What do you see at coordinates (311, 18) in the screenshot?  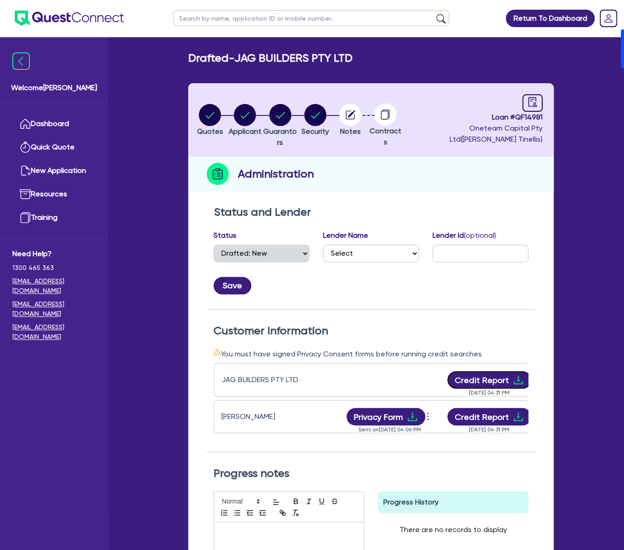 I see `input: Search by name, application ID or mobile number...` at bounding box center [311, 18].